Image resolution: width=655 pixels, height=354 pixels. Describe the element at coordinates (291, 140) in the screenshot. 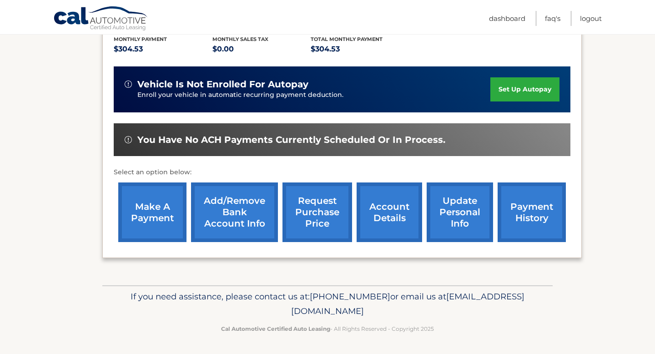

I see `span: You have no ACH payments currently scheduled or in process.` at that location.